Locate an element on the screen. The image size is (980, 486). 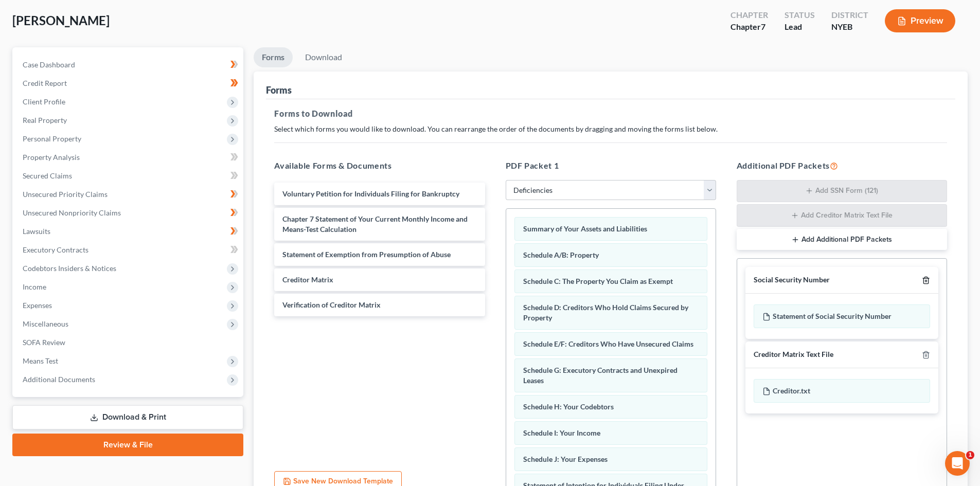
h5: PDF Packet 1 is located at coordinates (610, 166).